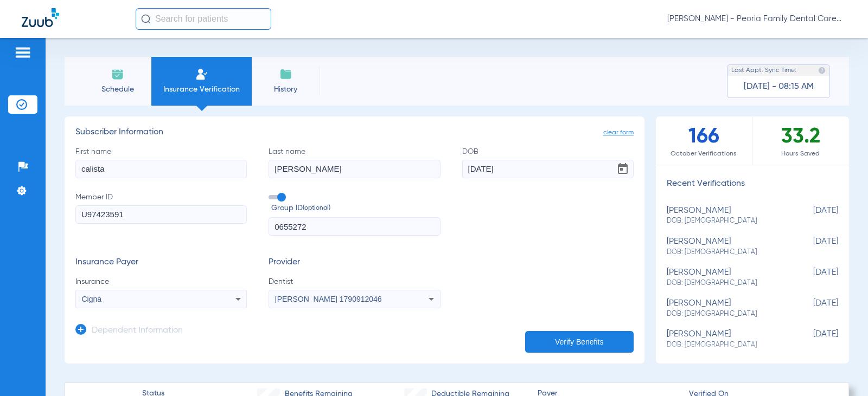  I want to click on div: 166, so click(704, 140).